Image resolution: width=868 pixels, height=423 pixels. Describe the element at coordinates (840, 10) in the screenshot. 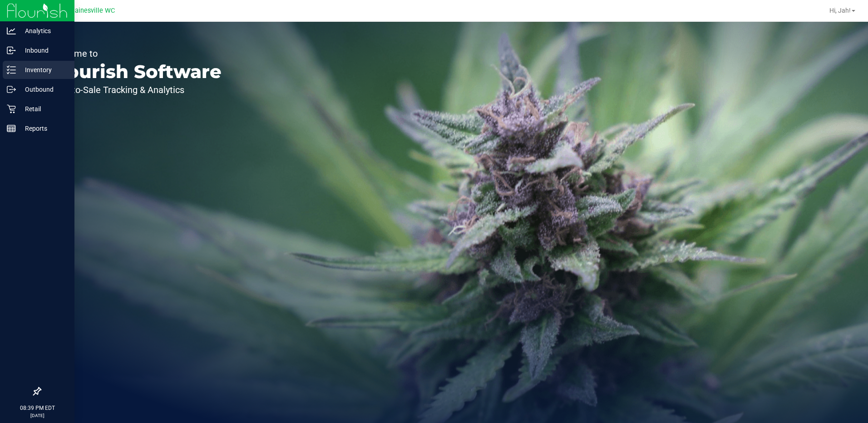

I see `span: Hi, Jah!` at that location.